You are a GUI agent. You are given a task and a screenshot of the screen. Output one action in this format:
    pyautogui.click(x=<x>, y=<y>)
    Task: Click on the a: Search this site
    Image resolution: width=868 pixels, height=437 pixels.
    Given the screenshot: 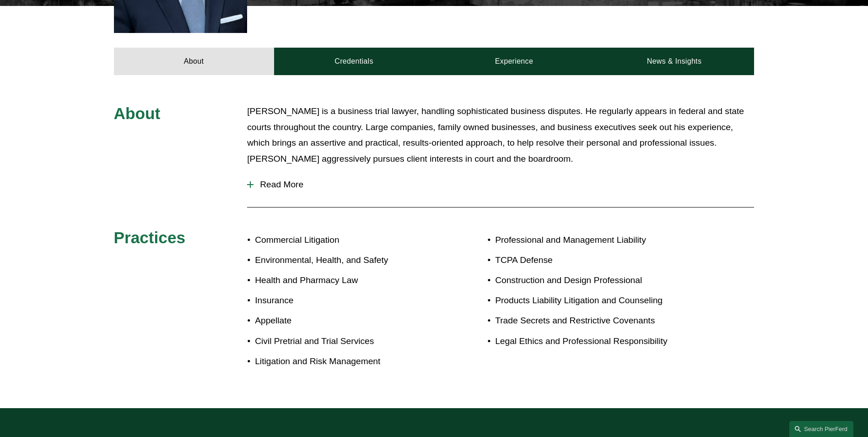 What is the action you would take?
    pyautogui.click(x=822, y=429)
    